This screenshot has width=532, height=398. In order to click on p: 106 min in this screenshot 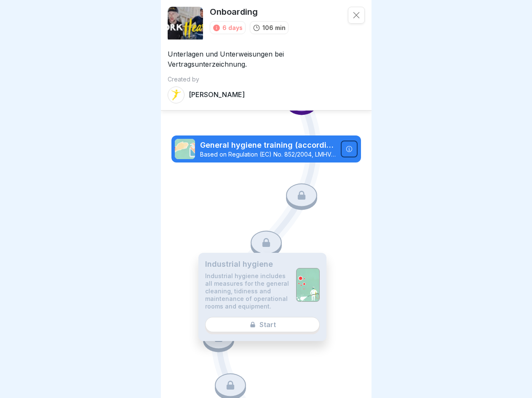, I will do `click(274, 28)`.